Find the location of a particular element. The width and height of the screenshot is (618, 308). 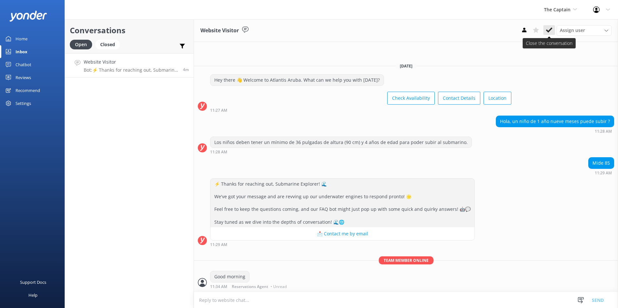

div: Support Docs is located at coordinates (33, 283).